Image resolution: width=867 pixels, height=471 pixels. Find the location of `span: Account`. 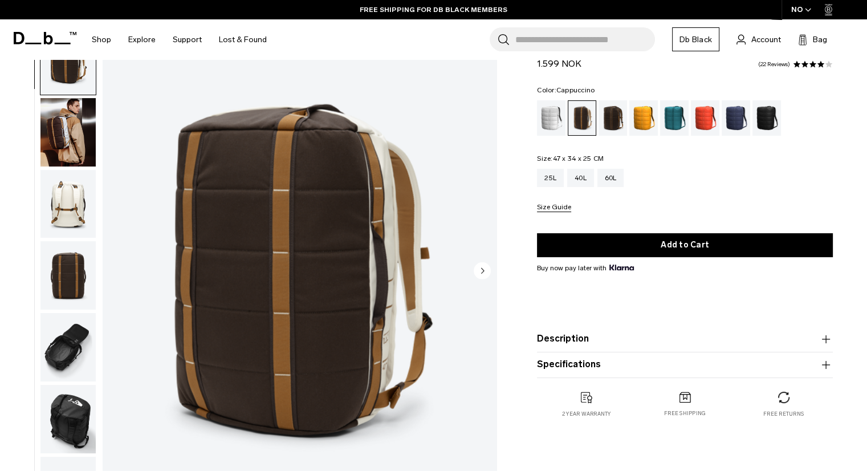

span: Account is located at coordinates (766, 39).